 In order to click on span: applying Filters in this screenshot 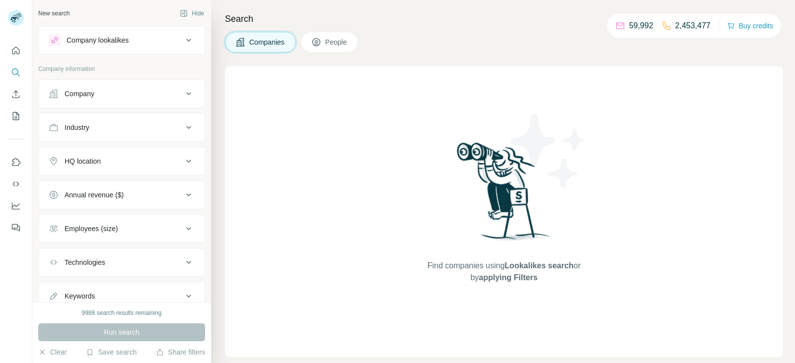, I will do `click(508, 277)`.